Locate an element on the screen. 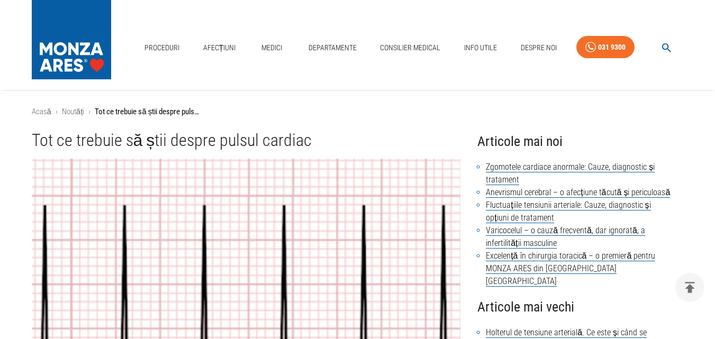 The height and width of the screenshot is (339, 715). div: 031 9300 is located at coordinates (611, 47).